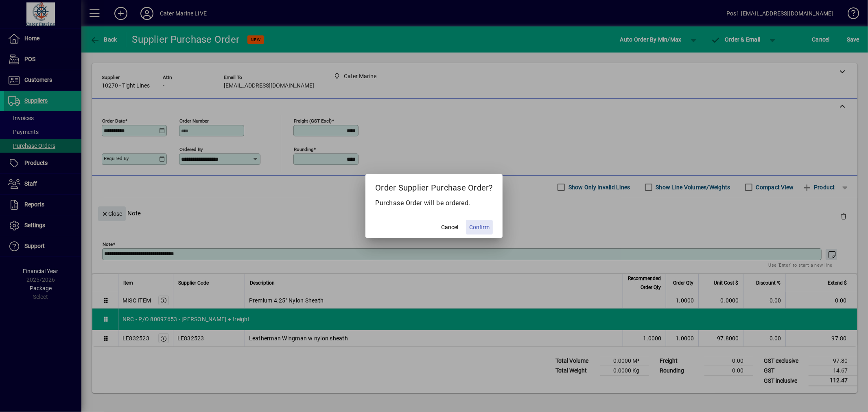 The image size is (868, 412). I want to click on span: Confirm, so click(479, 228).